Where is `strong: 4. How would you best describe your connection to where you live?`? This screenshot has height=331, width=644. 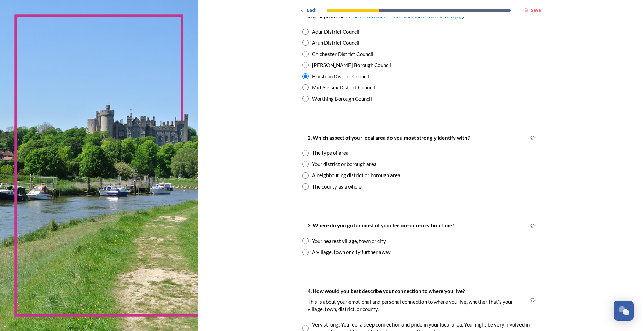
strong: 4. How would you best describe your connection to where you live? is located at coordinates (386, 291).